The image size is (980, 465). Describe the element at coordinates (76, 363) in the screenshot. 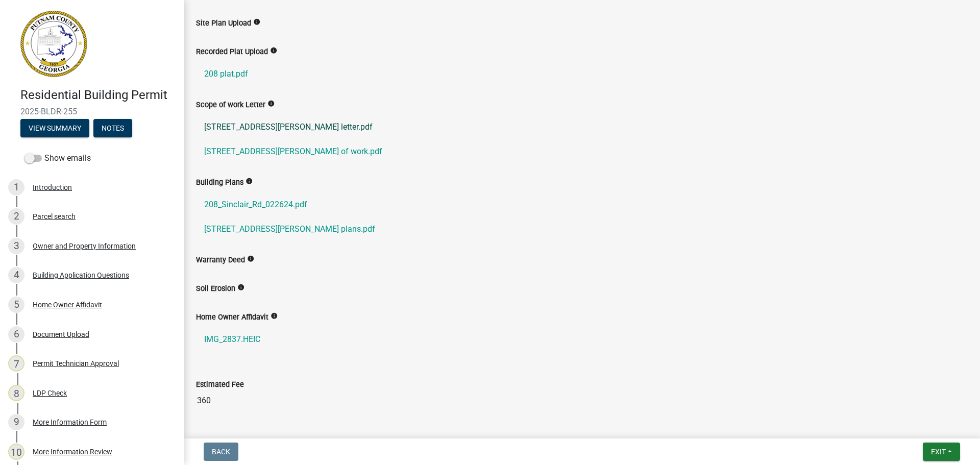

I see `div: Permit Technician Approval` at that location.